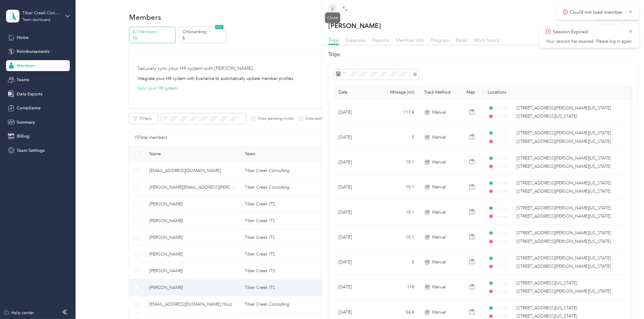 This screenshot has height=319, width=644. I want to click on th: Track Method, so click(441, 92).